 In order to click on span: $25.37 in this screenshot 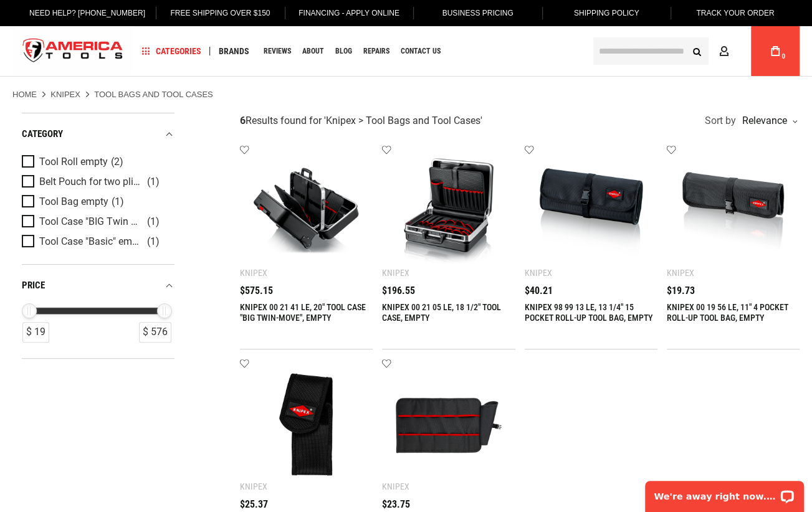, I will do `click(254, 505)`.